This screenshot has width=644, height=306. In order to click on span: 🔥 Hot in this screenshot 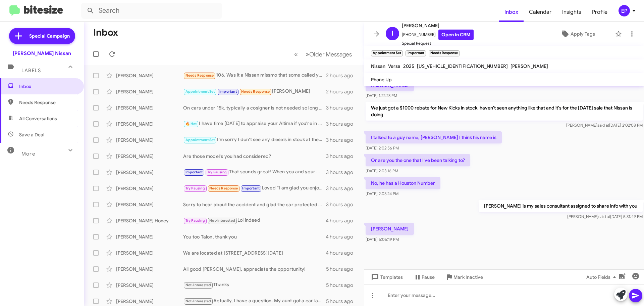, I will do `click(191, 123)`.